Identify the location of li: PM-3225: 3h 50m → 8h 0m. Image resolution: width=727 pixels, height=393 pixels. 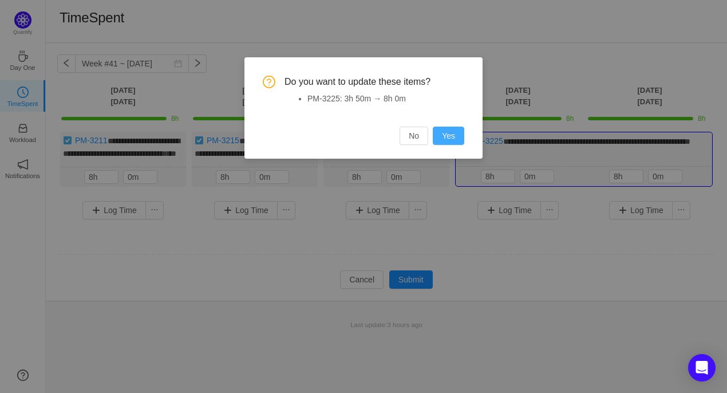
(386, 99).